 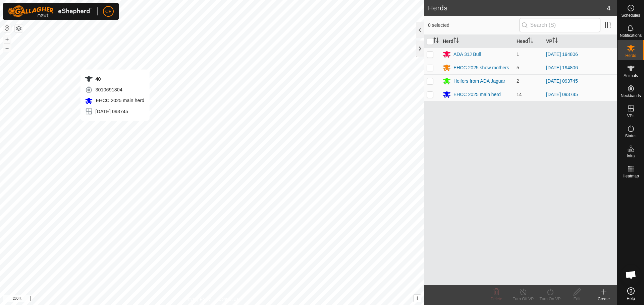 I want to click on span: 0 selected, so click(x=473, y=25).